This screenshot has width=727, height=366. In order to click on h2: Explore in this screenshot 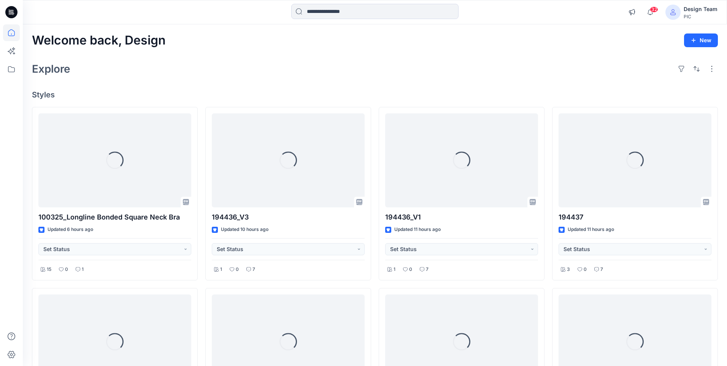, I will do `click(51, 69)`.